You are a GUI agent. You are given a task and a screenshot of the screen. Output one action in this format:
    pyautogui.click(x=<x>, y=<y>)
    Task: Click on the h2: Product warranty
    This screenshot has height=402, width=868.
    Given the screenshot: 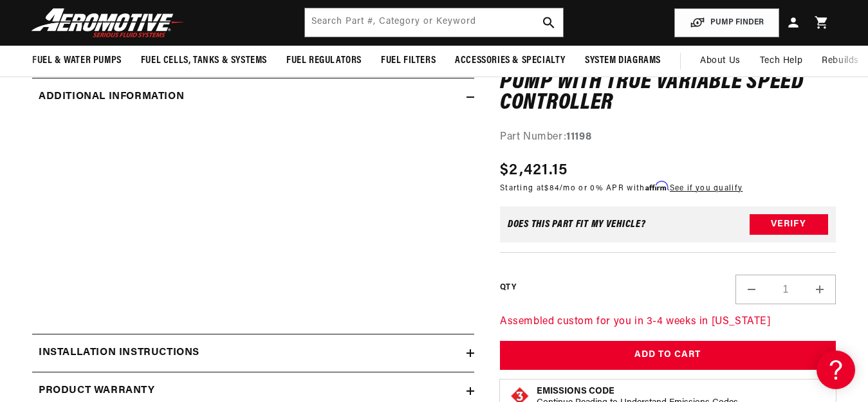 What is the action you would take?
    pyautogui.click(x=97, y=391)
    